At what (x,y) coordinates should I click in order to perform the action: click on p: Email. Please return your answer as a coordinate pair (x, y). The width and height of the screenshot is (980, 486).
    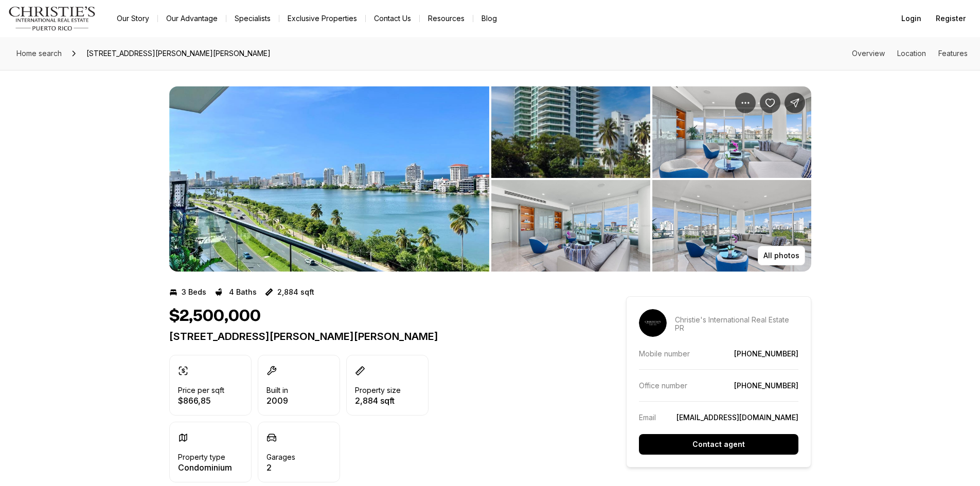
    Looking at the image, I should click on (647, 417).